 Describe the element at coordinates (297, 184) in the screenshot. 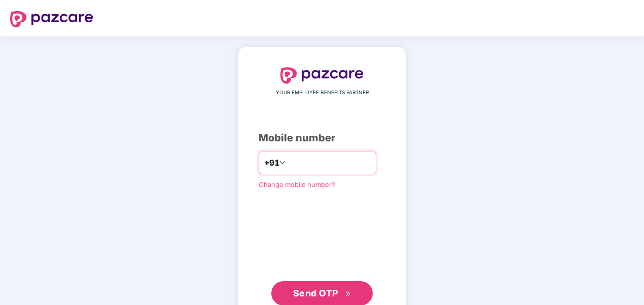

I see `span: Change mobile number?` at that location.